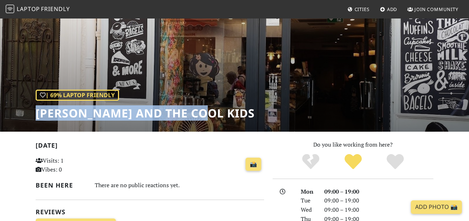 The image size is (469, 221). Describe the element at coordinates (389, 9) in the screenshot. I see `a: Add` at that location.